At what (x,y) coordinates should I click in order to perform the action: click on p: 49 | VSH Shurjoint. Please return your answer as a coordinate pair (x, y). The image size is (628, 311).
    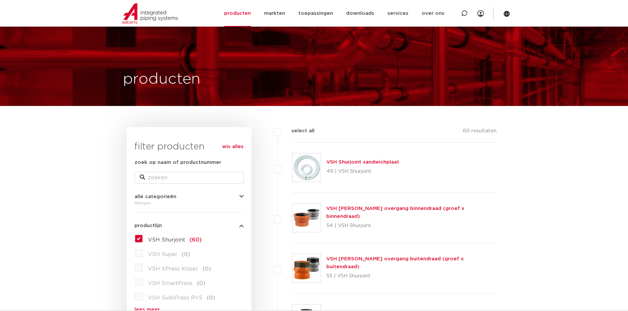
    Looking at the image, I should click on (363, 172).